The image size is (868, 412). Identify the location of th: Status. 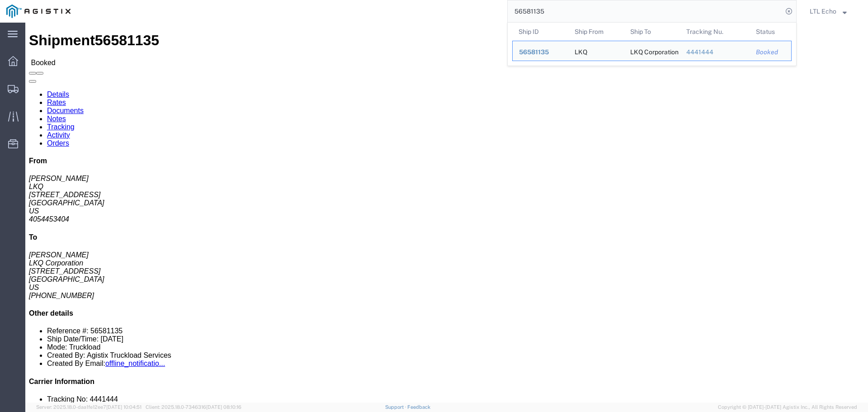
(770, 32).